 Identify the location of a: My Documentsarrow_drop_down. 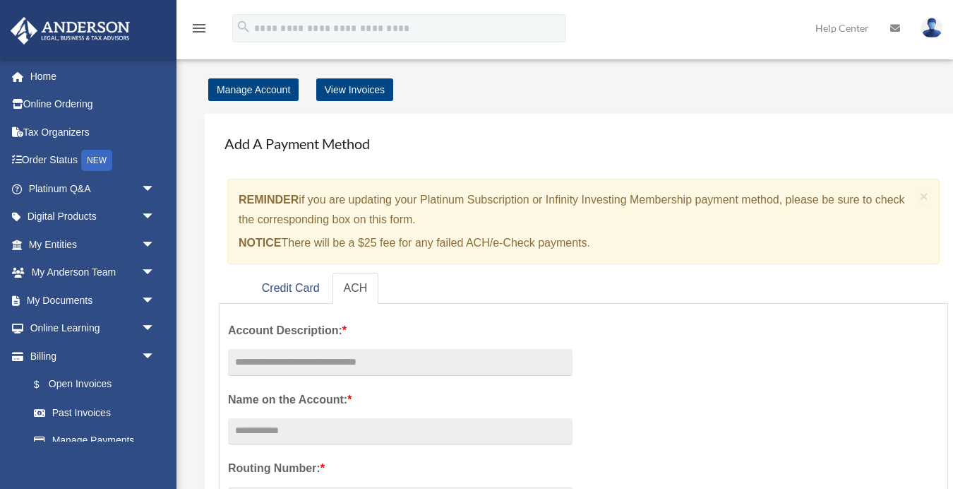
(93, 300).